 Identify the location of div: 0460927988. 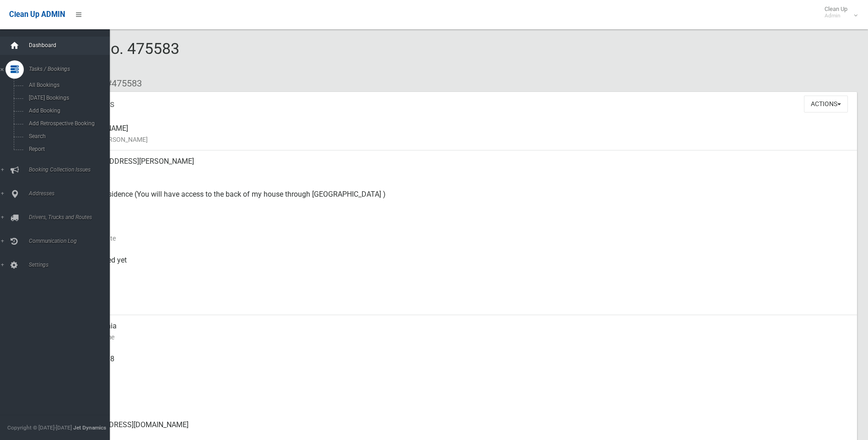
(461, 364).